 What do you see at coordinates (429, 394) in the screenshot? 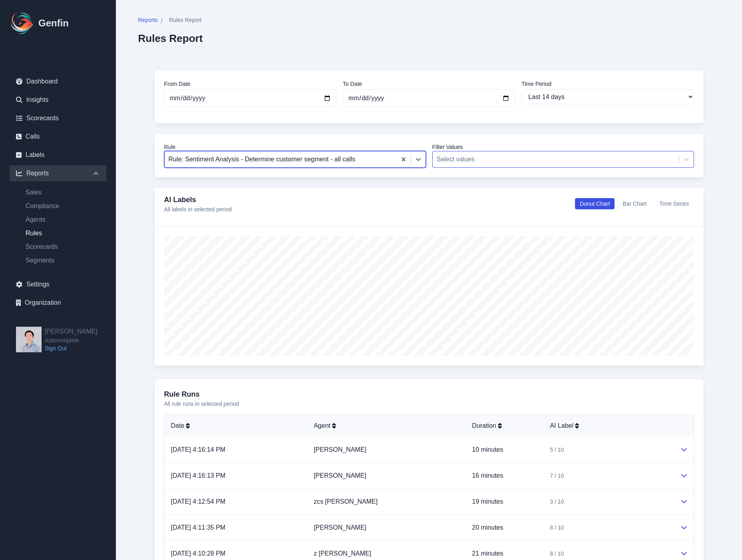
I see `h3: Rule Runs` at bounding box center [429, 394].